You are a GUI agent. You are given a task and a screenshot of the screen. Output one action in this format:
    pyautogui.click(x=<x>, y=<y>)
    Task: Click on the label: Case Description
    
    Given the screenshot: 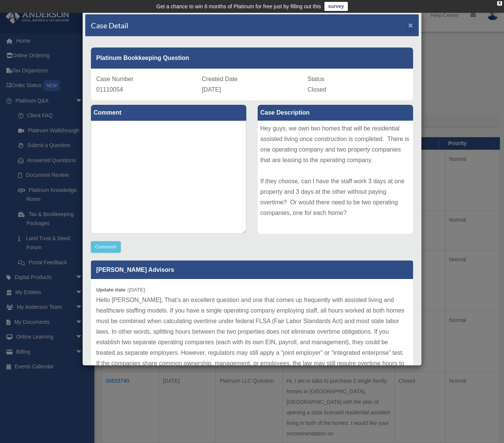 What is the action you would take?
    pyautogui.click(x=335, y=113)
    